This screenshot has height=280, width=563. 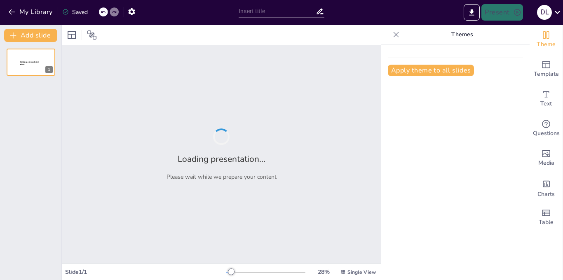 What do you see at coordinates (31, 12) in the screenshot?
I see `button: My Library` at bounding box center [31, 12].